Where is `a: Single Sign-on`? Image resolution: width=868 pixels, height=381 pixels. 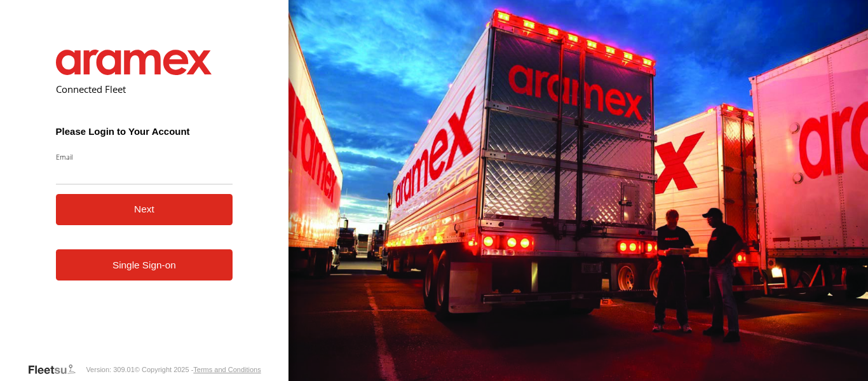 a: Single Sign-on is located at coordinates (144, 264).